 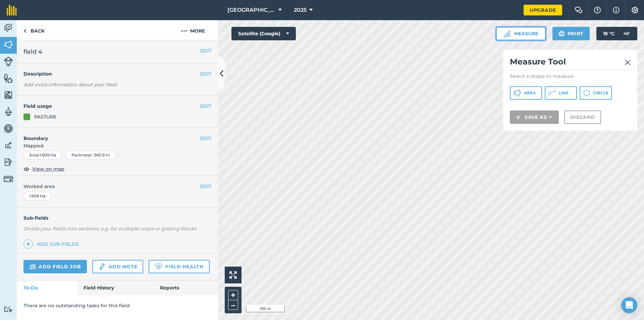 What do you see at coordinates (185, 287) in the screenshot?
I see `a: Reports` at bounding box center [185, 287].